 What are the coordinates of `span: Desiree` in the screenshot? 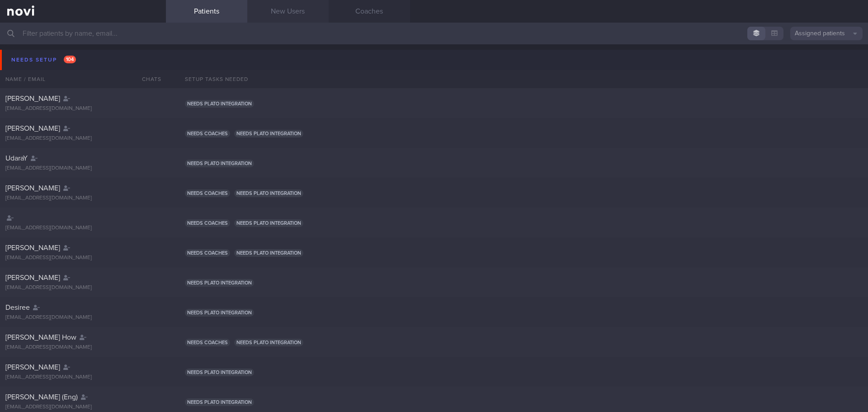 It's located at (18, 308).